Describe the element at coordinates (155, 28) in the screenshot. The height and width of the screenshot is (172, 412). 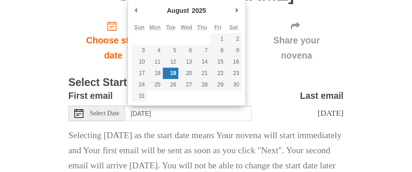
I see `abbr: Monday` at that location.